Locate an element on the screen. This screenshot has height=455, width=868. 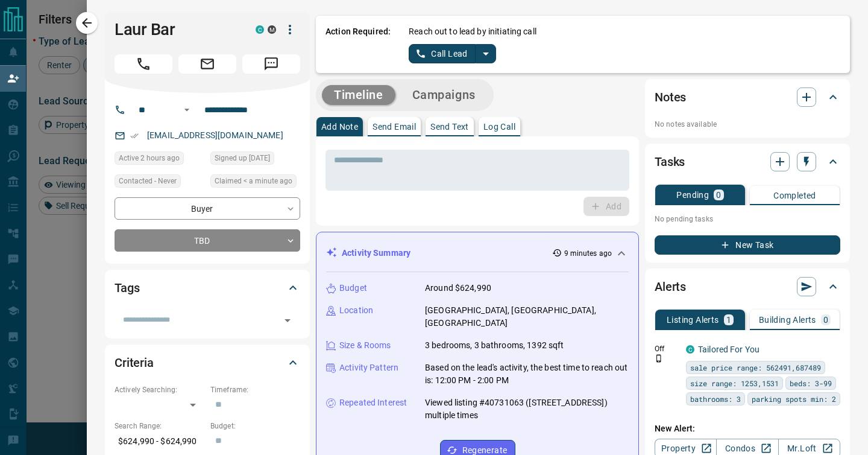
span: Active 2 hours ago is located at coordinates (149, 158).